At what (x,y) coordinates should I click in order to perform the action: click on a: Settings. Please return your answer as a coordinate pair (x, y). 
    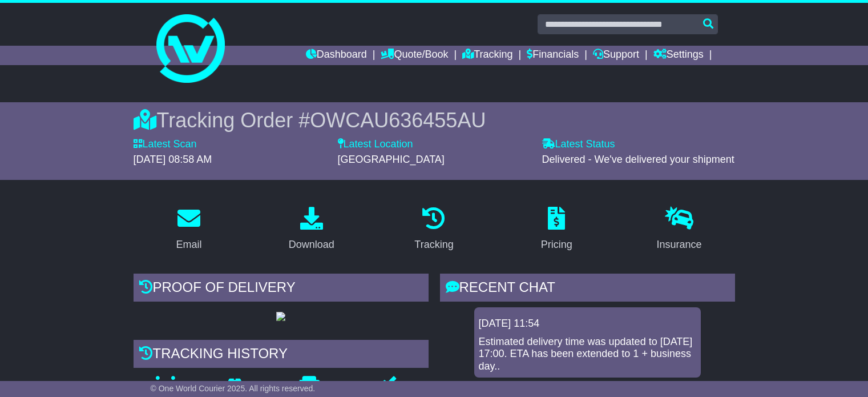
    Looking at the image, I should click on (678, 55).